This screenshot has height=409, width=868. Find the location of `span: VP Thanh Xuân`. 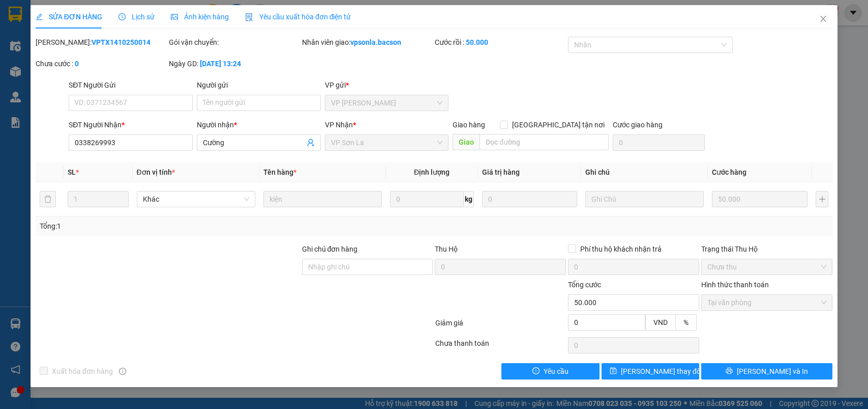

span: VP Thanh Xuân is located at coordinates (387, 103).